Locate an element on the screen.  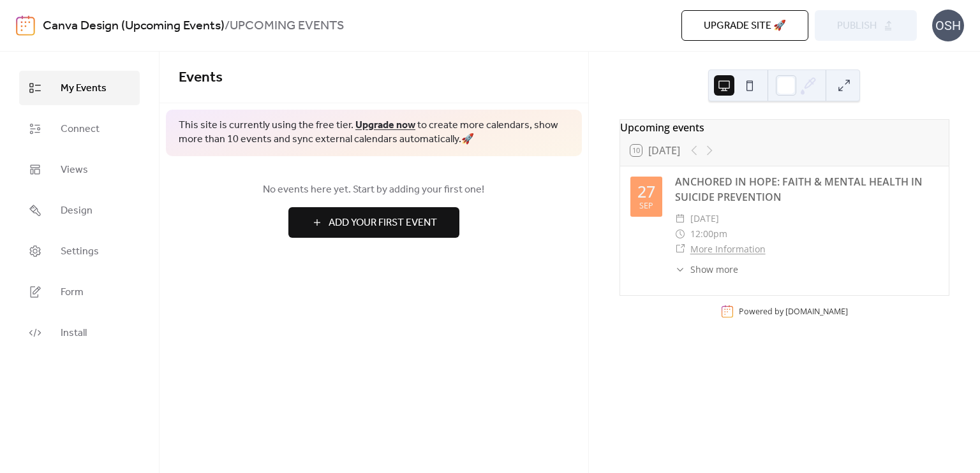
a: Upgrade now is located at coordinates (386, 125).